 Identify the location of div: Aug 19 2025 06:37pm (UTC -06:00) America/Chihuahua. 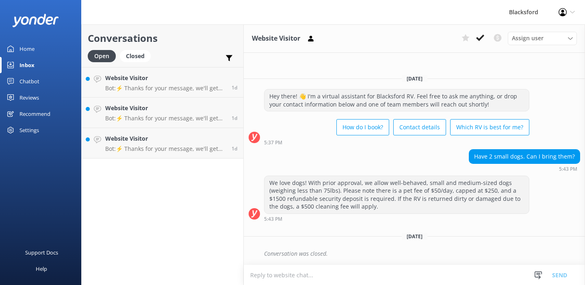
(397, 142).